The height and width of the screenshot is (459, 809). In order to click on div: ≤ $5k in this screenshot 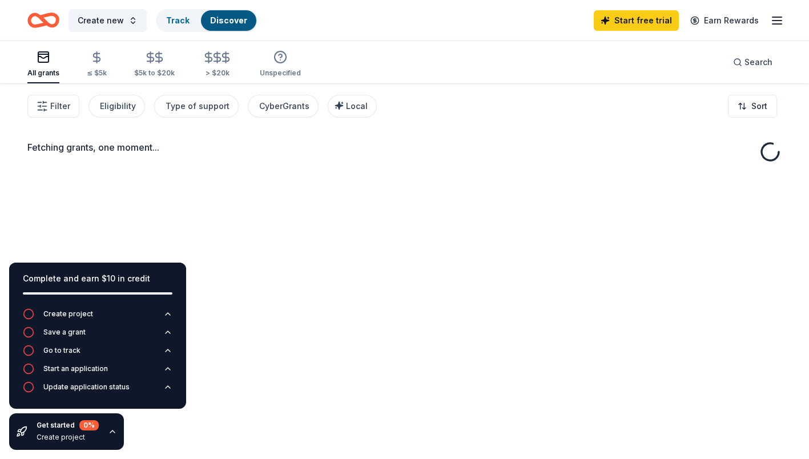, I will do `click(97, 73)`.